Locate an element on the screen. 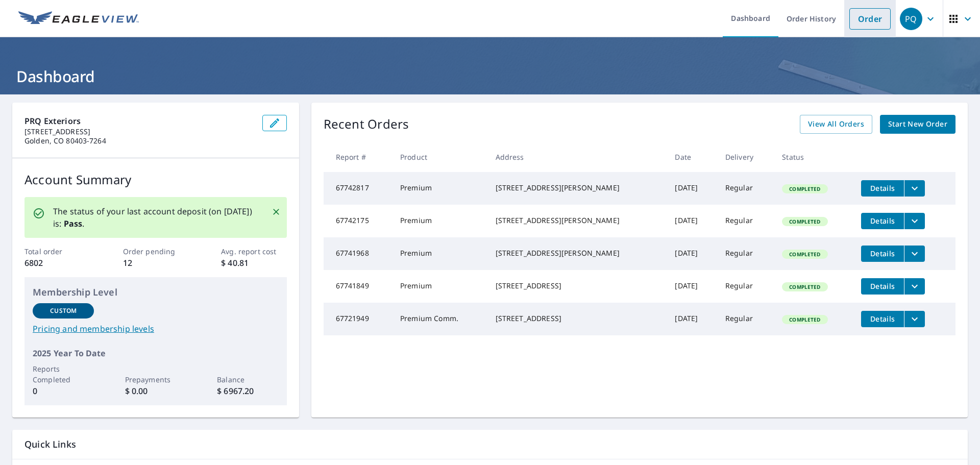  button: detailsBtn-67742817 is located at coordinates (883, 188).